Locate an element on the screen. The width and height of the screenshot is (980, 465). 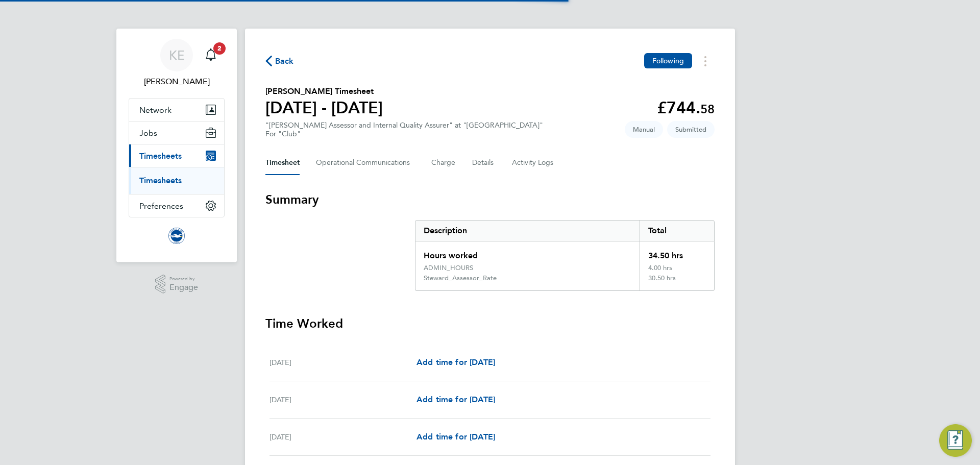
app-decimal: £744. is located at coordinates (686, 108).